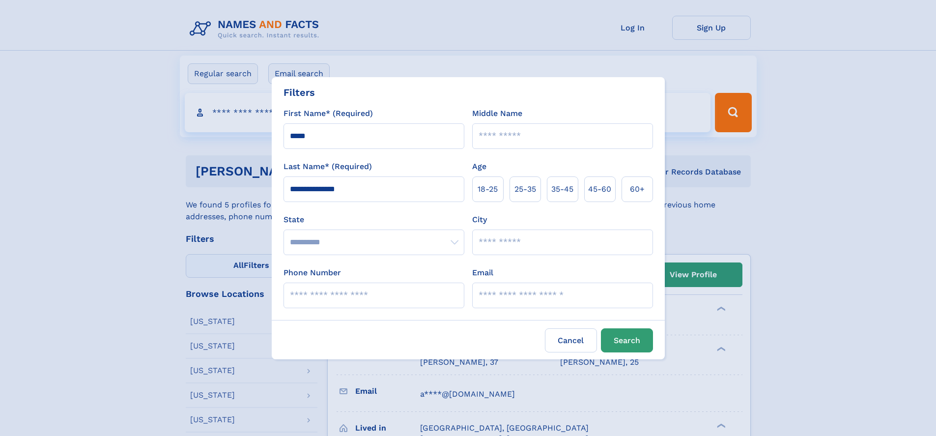 Image resolution: width=936 pixels, height=436 pixels. What do you see at coordinates (312, 273) in the screenshot?
I see `label: Phone Number` at bounding box center [312, 273].